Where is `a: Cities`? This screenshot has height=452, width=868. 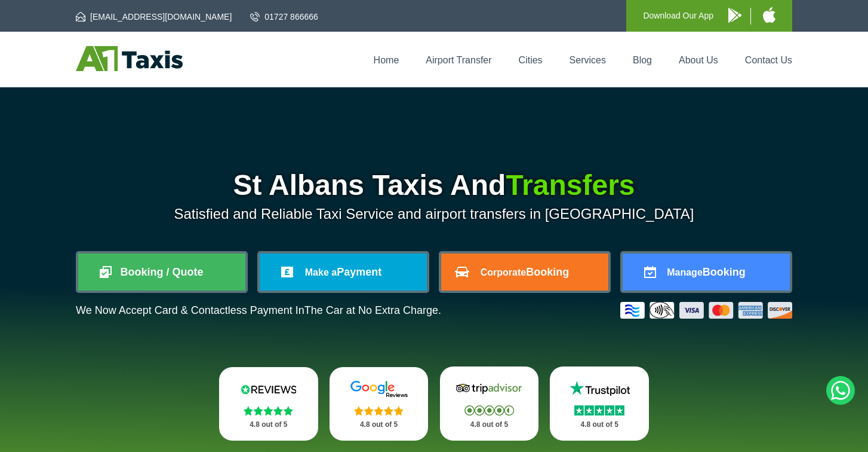 a: Cities is located at coordinates (531, 60).